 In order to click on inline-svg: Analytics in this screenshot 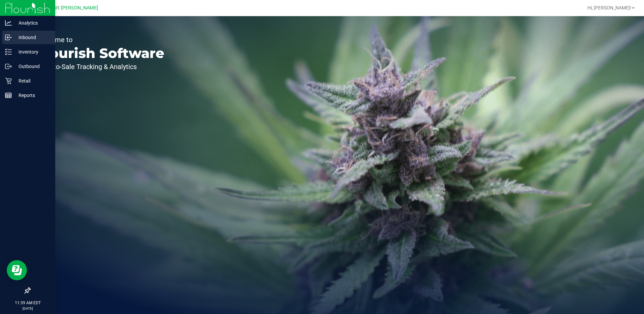, I will do `click(8, 23)`.